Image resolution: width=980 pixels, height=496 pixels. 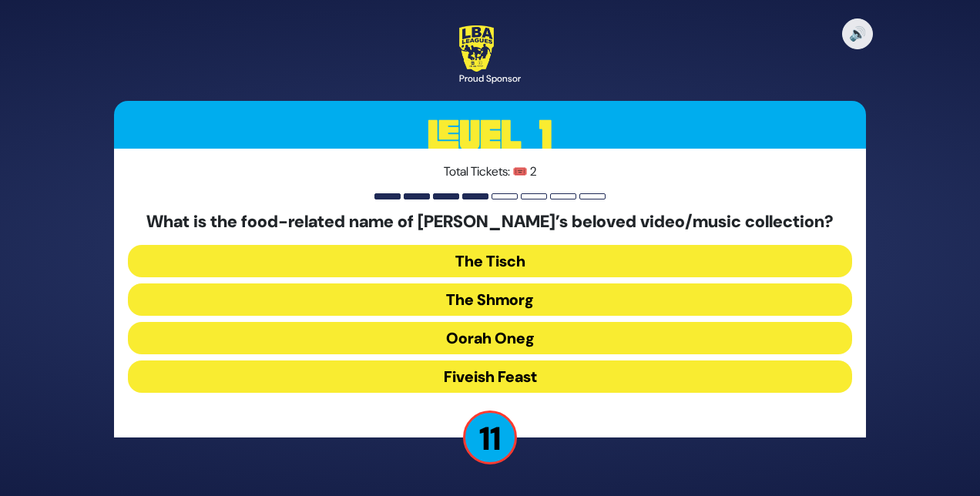 I want to click on button: Oorah Oneg, so click(x=490, y=338).